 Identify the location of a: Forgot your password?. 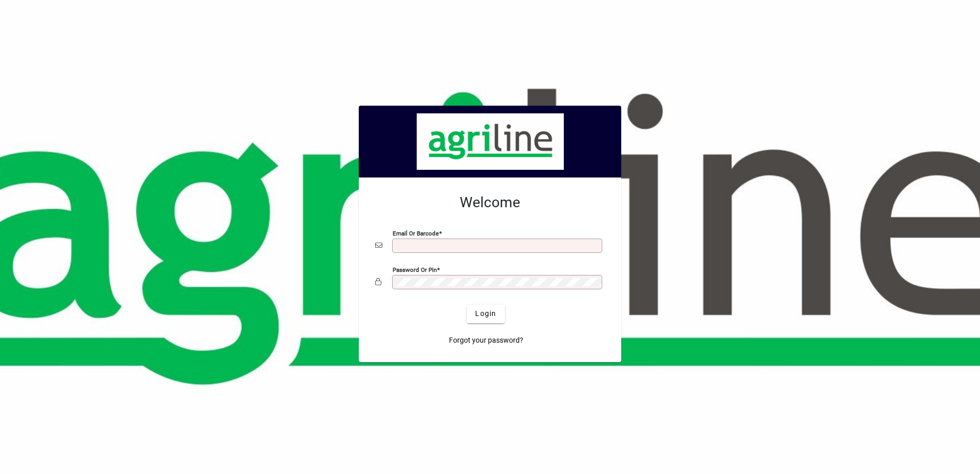
(486, 340).